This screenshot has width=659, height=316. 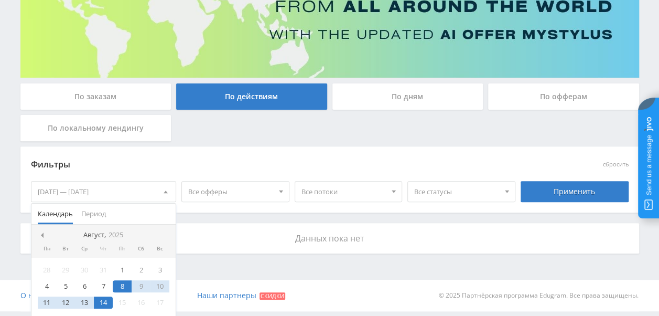 I want to click on div: Пн, so click(x=47, y=249).